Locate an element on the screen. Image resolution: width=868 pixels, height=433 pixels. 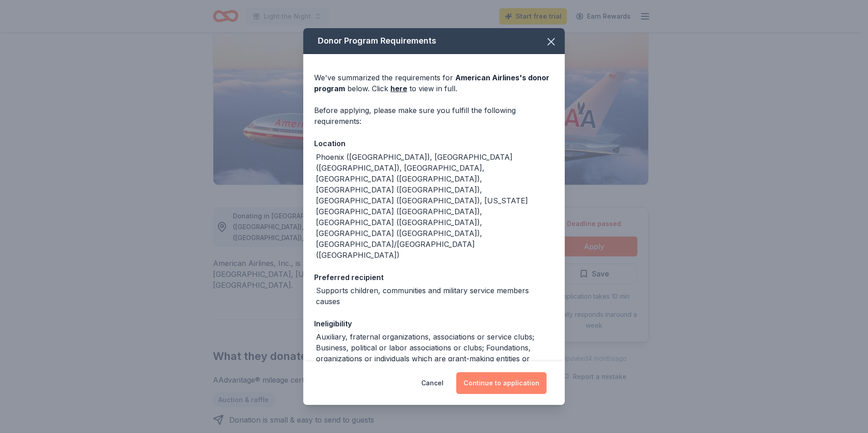
div: We've summarized the requirements for below. Click to view in full. is located at coordinates (434, 83).